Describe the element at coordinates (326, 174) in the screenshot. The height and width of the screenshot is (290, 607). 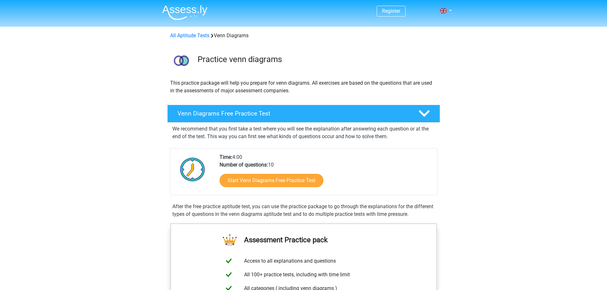
I see `div: 4:00 10` at that location.